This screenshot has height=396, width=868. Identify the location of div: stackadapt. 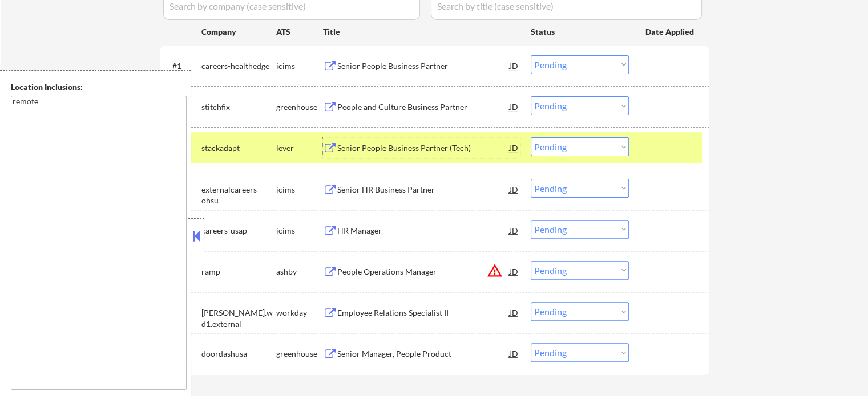
(239, 148).